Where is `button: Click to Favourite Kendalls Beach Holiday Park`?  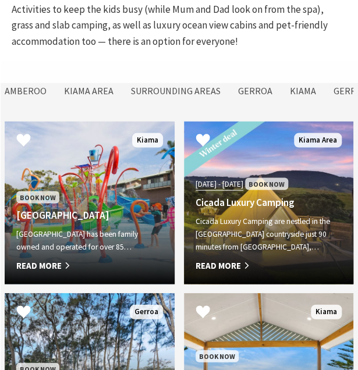 button: Click to Favourite Kendalls Beach Holiday Park is located at coordinates (203, 312).